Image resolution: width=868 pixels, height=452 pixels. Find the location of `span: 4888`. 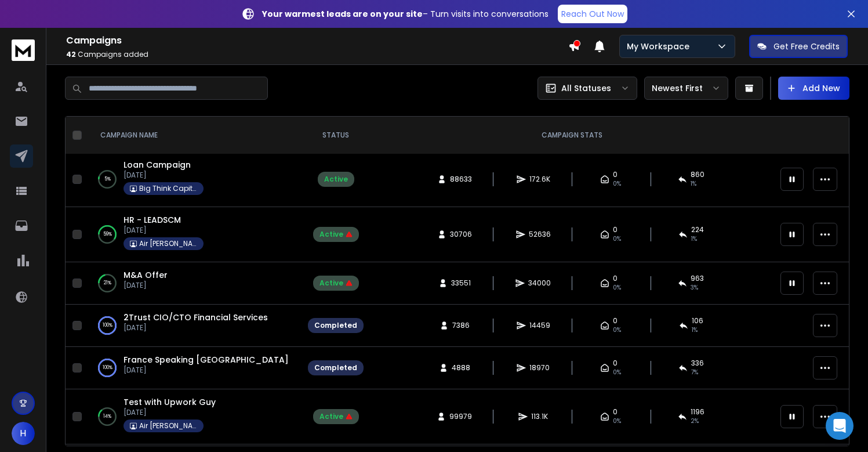

span: 4888 is located at coordinates (461, 368).